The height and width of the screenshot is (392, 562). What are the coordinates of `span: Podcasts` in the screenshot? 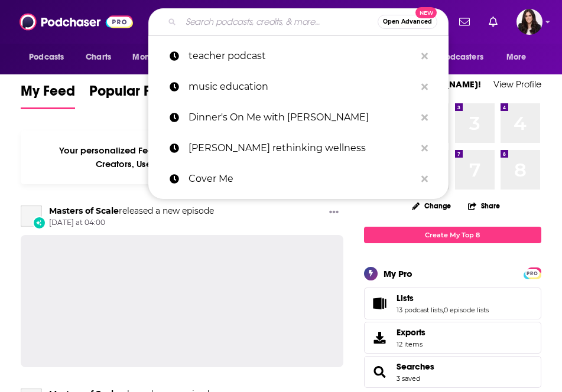 It's located at (46, 57).